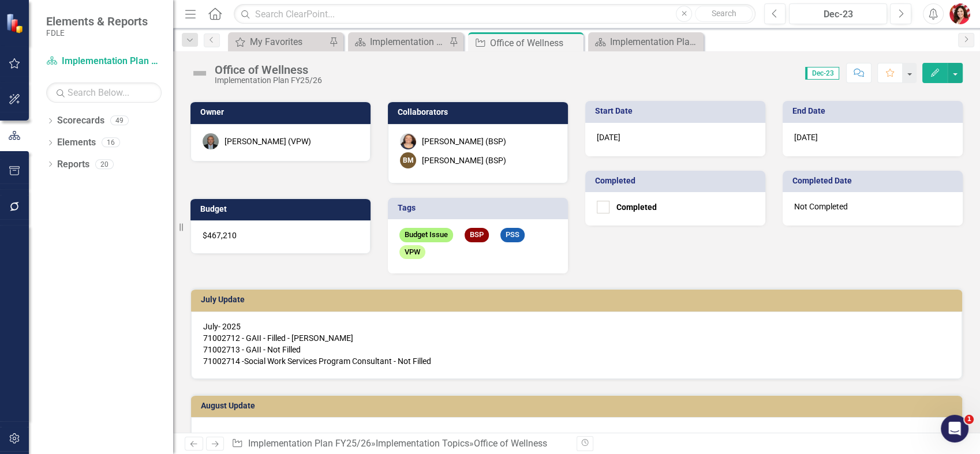  Describe the element at coordinates (874, 111) in the screenshot. I see `h3: End Date` at that location.